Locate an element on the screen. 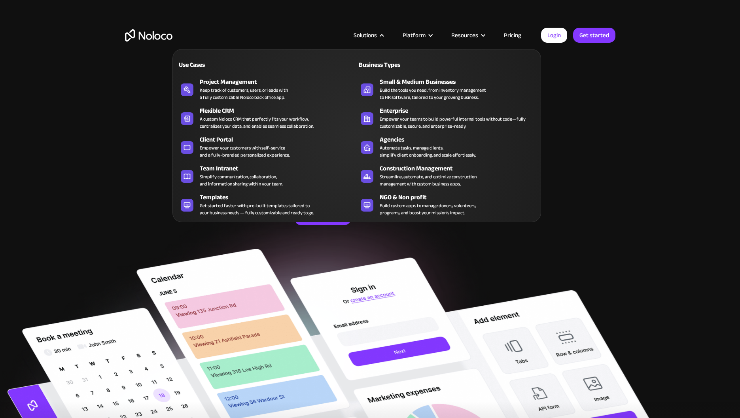 The width and height of the screenshot is (740, 418). div: A custom Noloco CRM that perfectly fits your workflow, centralizes your data, and enables seamles... is located at coordinates (257, 123).